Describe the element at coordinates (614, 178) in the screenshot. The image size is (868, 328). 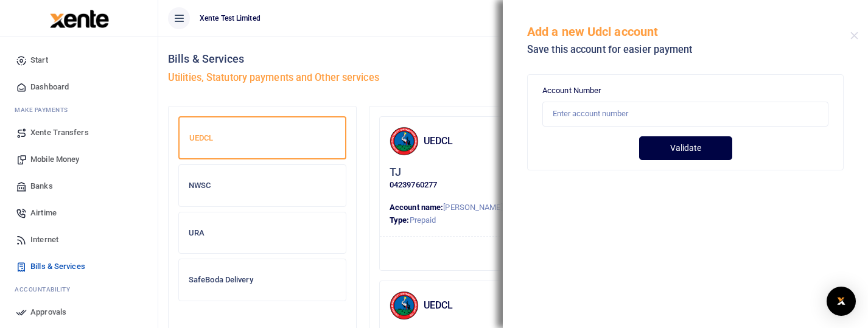
I see `div: Click to update` at that location.